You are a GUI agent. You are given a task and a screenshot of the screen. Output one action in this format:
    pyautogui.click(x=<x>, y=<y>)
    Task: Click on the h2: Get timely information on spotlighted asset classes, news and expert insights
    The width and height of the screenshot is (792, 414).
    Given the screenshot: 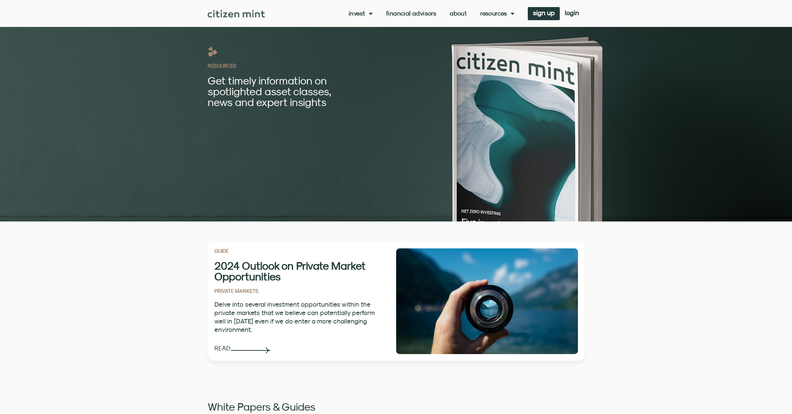 What is the action you would take?
    pyautogui.click(x=283, y=91)
    